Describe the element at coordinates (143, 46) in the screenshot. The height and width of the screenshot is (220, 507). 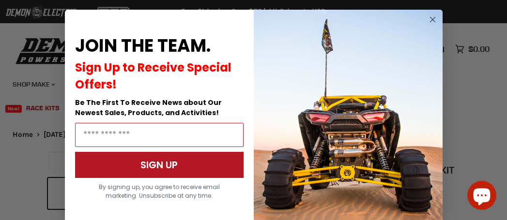
I see `span: JOIN THE TEAM.` at that location.